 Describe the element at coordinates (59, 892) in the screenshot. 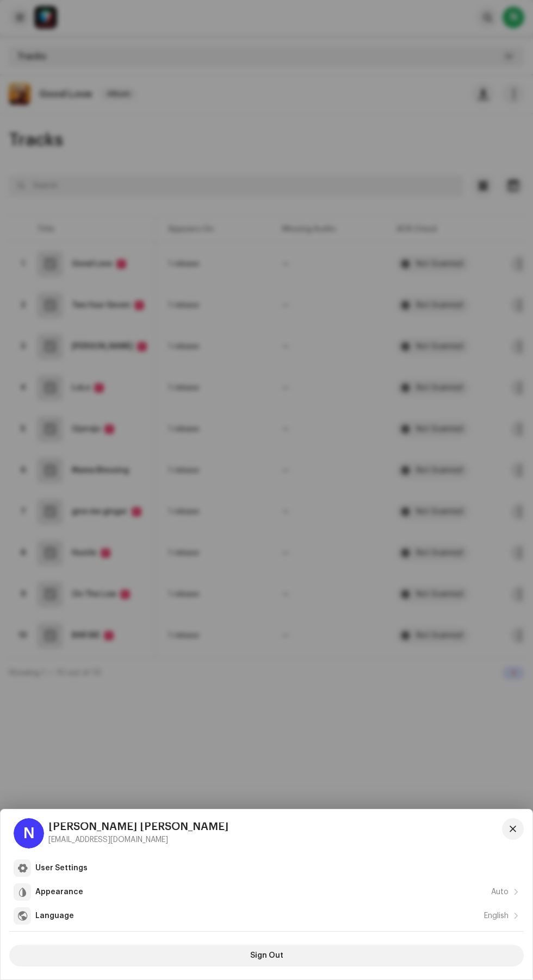

I see `div: Appearance` at that location.